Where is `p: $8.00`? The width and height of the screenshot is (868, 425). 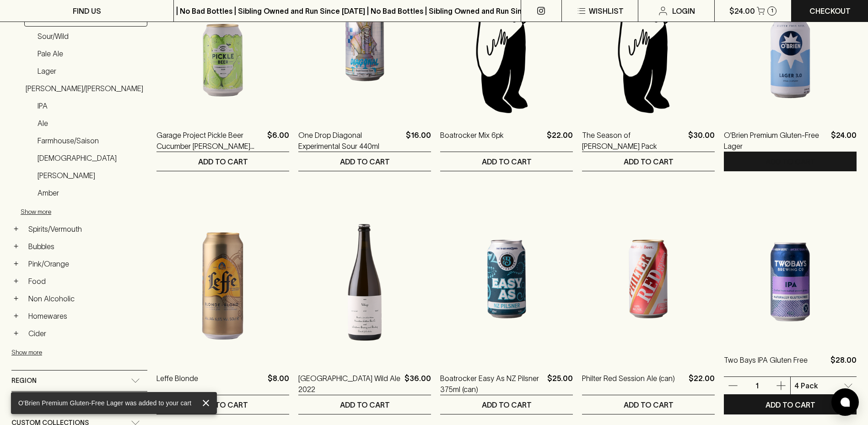 p: $8.00 is located at coordinates (278, 384).